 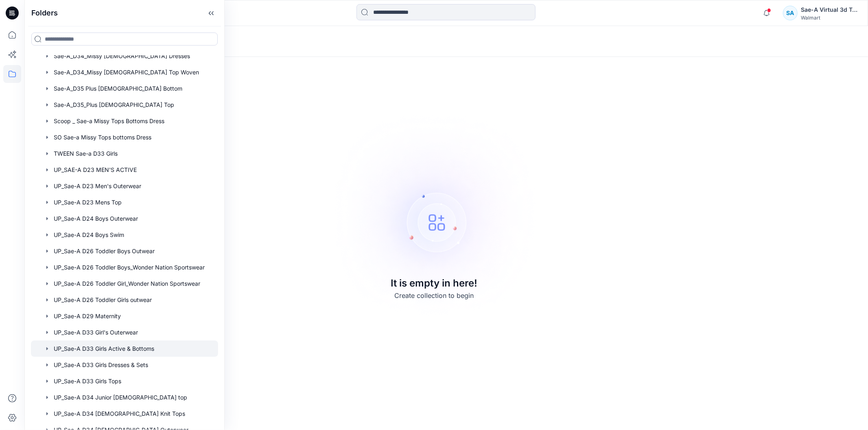 I want to click on div: SA, so click(x=791, y=13).